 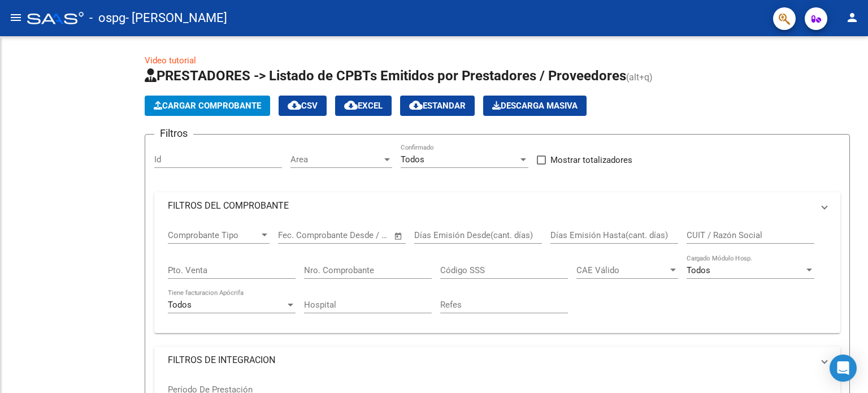 What do you see at coordinates (303, 106) in the screenshot?
I see `span: CSV` at bounding box center [303, 106].